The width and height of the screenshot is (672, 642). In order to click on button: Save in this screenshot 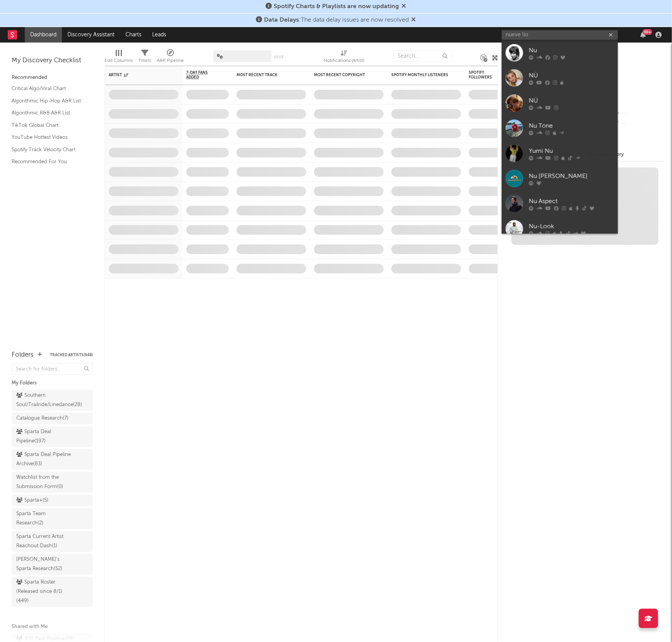, I will do `click(279, 57)`.